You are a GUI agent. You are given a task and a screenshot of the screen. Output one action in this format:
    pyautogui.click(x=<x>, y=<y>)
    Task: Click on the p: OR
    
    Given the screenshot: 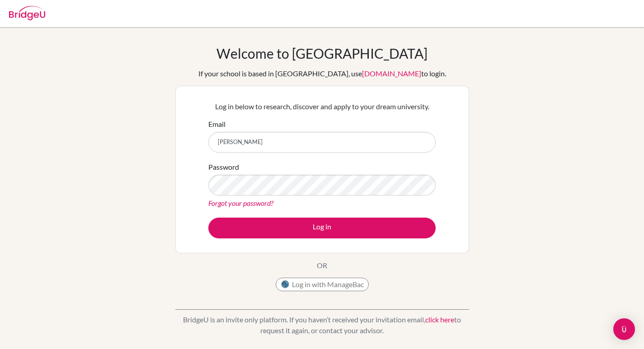 What is the action you would take?
    pyautogui.click(x=322, y=265)
    